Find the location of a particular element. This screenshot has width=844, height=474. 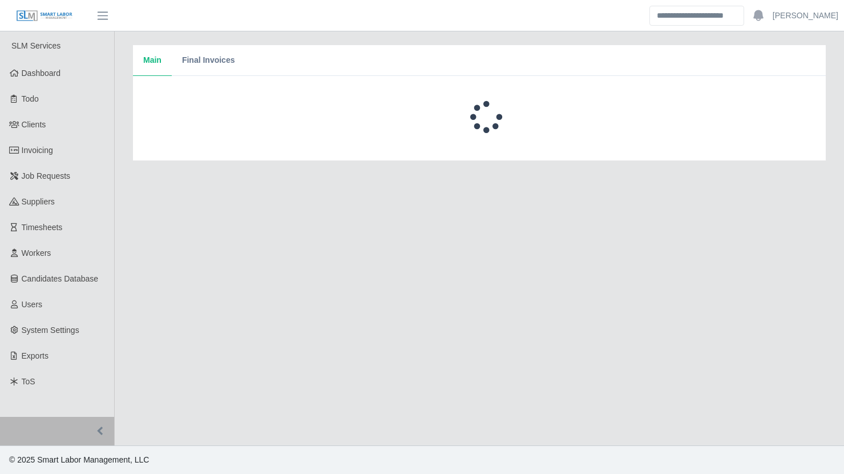

span: Suppliers is located at coordinates (38, 201).